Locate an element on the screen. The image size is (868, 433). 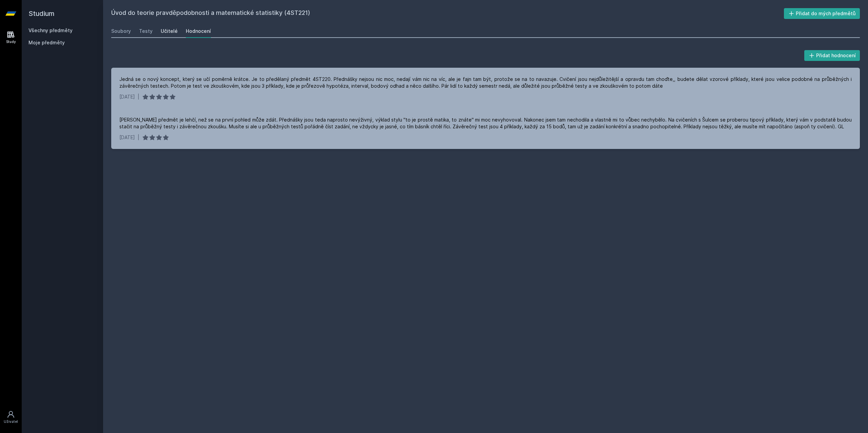
span: Moje předměty is located at coordinates (47, 42).